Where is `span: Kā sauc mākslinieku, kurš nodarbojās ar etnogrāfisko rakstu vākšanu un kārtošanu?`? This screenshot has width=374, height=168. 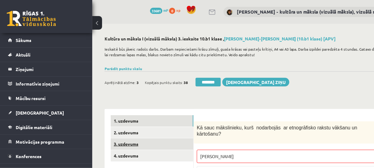
span: Kā sauc mākslinieku, kurš nodarbojās ar etnogrāfisko rakstu vākšanu un kārtošanu? is located at coordinates (277, 131).